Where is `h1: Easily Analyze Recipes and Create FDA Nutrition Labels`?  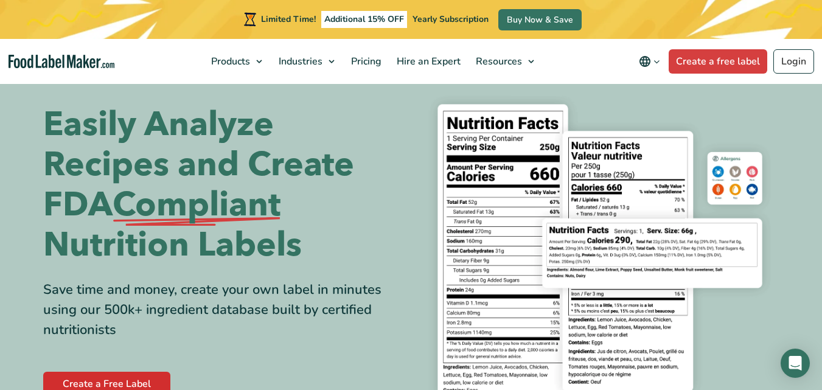 h1: Easily Analyze Recipes and Create FDA Nutrition Labels is located at coordinates (223, 185).